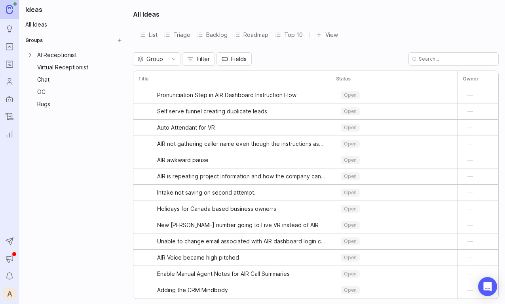 This screenshot has height=304, width=505. What do you see at coordinates (206, 193) in the screenshot?
I see `span: Intake not saving on second attempt.` at bounding box center [206, 193].